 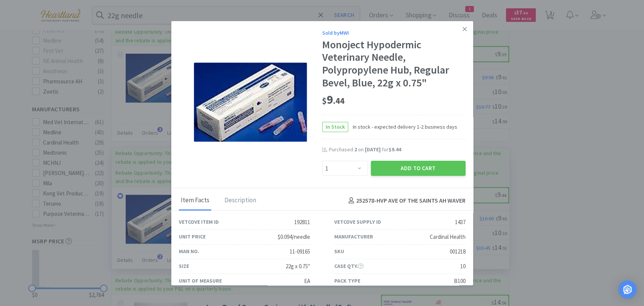 What do you see at coordinates (298, 266) in the screenshot?
I see `div: 22g x 0.75"` at bounding box center [298, 266].